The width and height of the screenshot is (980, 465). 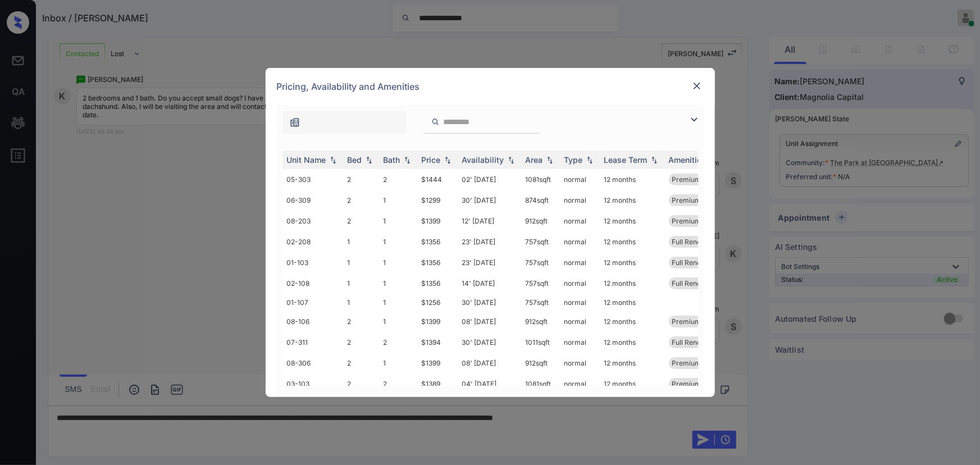 I want to click on div: Lease Term, so click(x=626, y=160).